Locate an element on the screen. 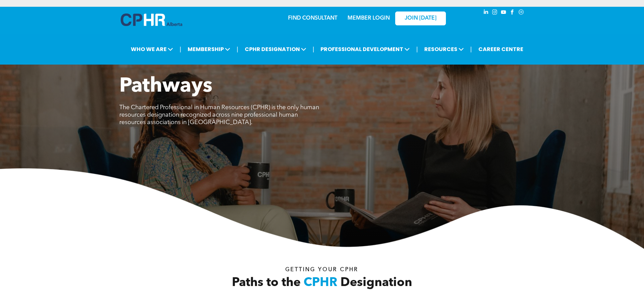 The height and width of the screenshot is (308, 644). span: Designation is located at coordinates (376, 283).